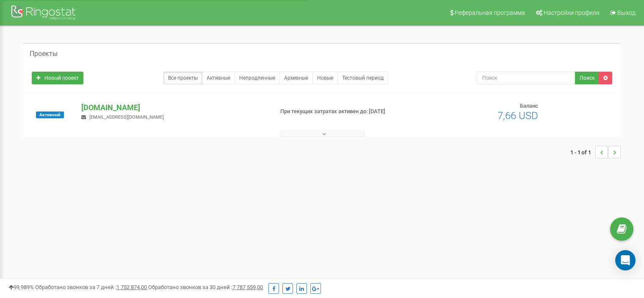  Describe the element at coordinates (91, 287) in the screenshot. I see `span: Обработано звонков за 7 дней :` at that location.